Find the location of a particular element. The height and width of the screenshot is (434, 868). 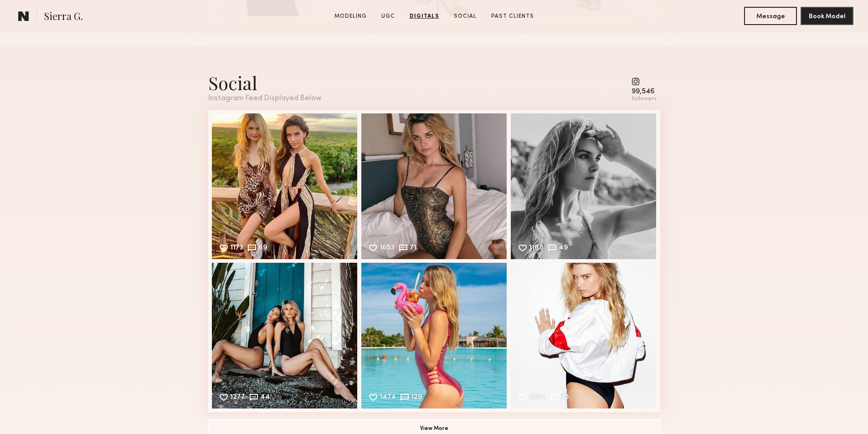

div: Instagram Feed Displayed Below is located at coordinates (265, 98).